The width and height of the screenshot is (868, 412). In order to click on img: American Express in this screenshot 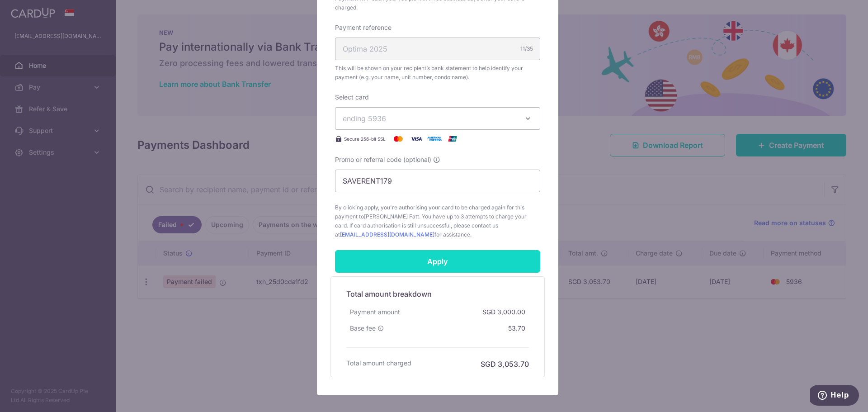, I will do `click(434, 139)`.